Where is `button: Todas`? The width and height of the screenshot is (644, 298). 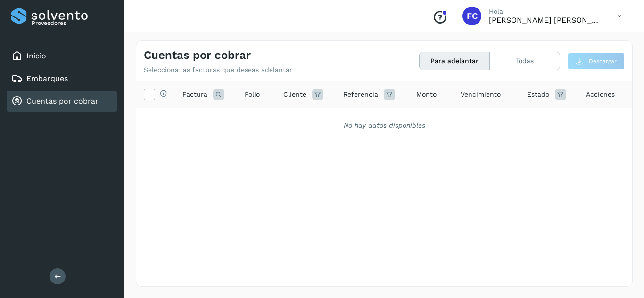 button: Todas is located at coordinates (525, 61).